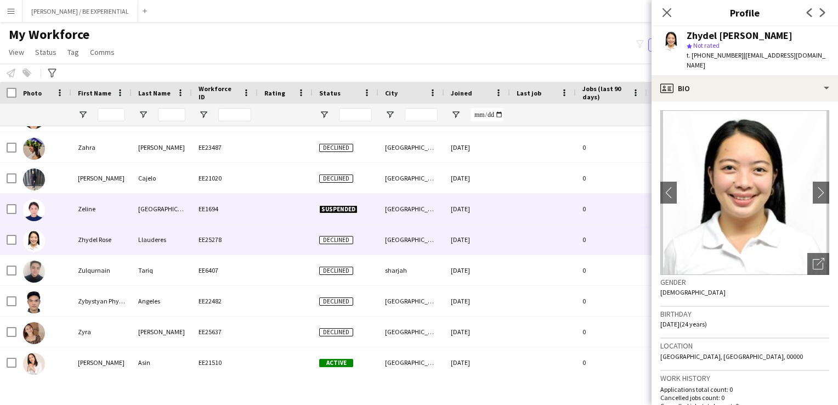  I want to click on span: Last Name, so click(154, 93).